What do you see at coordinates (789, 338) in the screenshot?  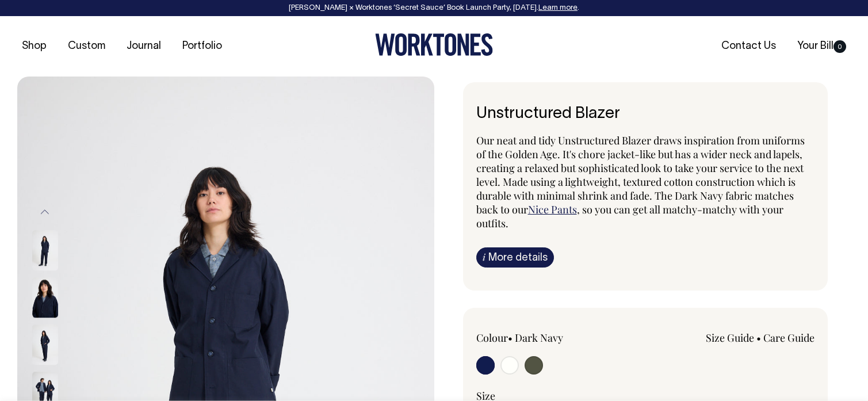 I see `a: Care Guide` at bounding box center [789, 338].